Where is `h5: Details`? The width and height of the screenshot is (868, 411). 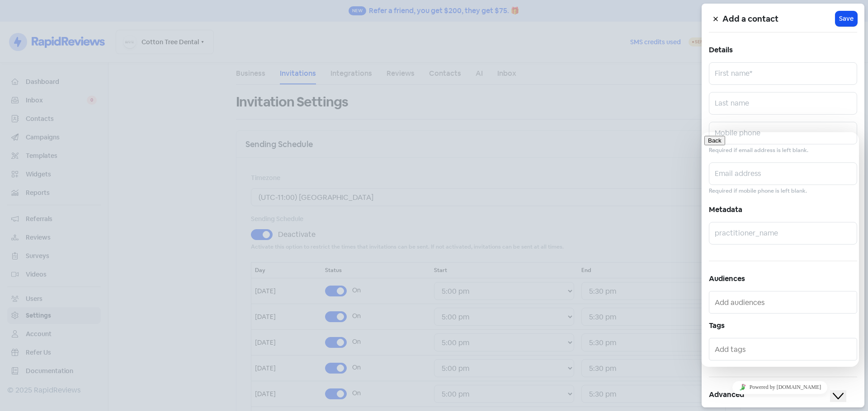
h5: Details is located at coordinates (783, 50).